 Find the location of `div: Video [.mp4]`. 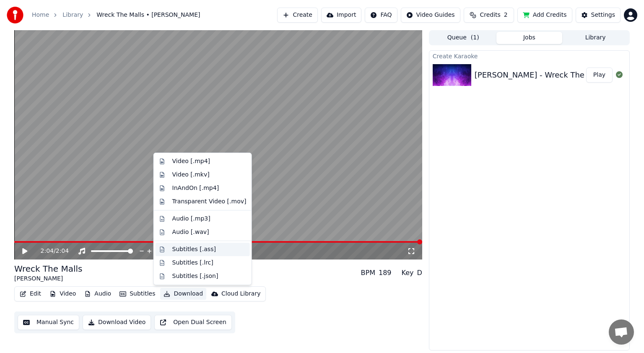

div: Video [.mp4] is located at coordinates (191, 162).